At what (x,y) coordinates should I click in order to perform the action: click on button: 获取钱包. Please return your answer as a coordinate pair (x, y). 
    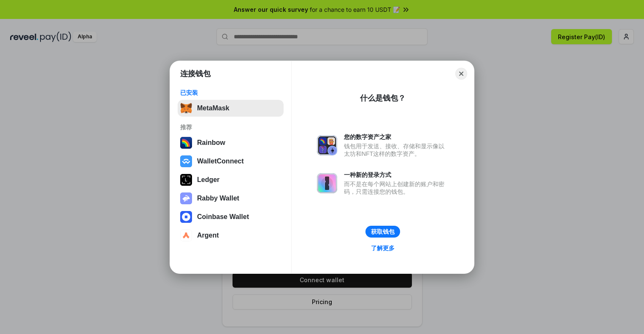
    Looking at the image, I should click on (383, 232).